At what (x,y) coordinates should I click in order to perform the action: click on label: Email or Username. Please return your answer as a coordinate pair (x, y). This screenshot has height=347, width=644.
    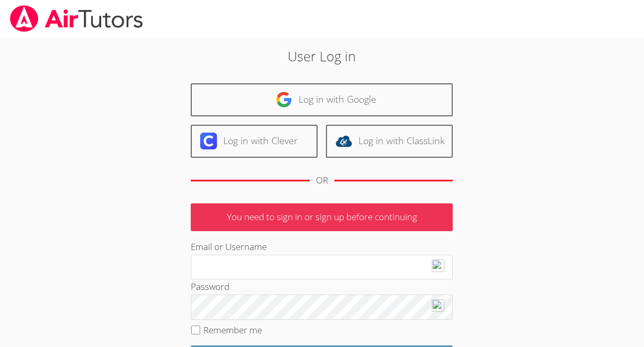
    Looking at the image, I should click on (229, 246).